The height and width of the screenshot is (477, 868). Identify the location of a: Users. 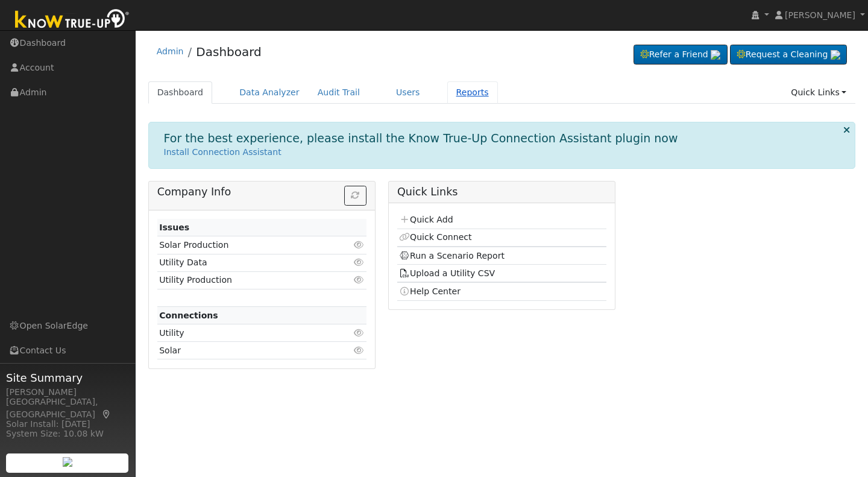
(408, 92).